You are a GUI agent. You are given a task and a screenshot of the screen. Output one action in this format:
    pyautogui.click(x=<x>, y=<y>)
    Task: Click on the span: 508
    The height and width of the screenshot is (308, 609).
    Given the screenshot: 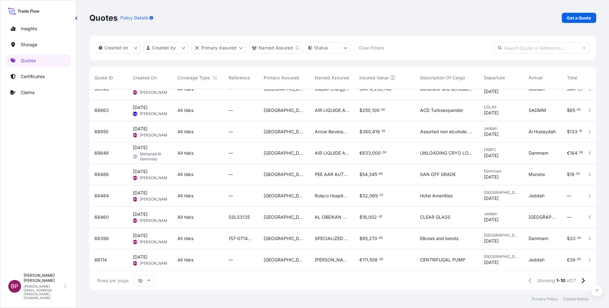 What is the action you would take?
    pyautogui.click(x=373, y=260)
    